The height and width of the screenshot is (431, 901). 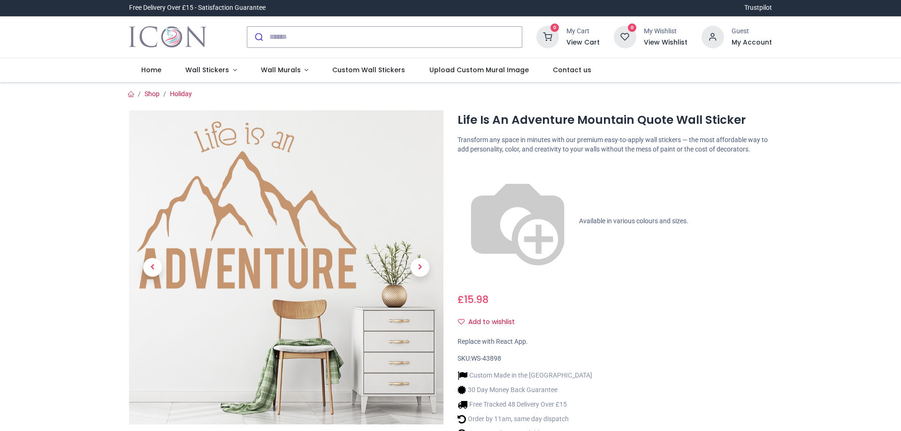 I want to click on button: Submit, so click(x=258, y=37).